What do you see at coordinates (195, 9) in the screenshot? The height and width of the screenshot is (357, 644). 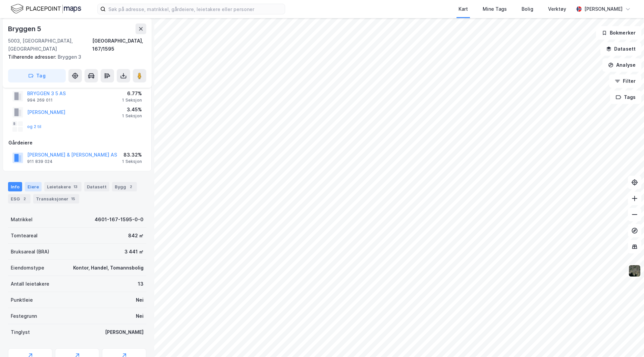 I see `input: Søk på adresse, matrikkel, gårdeiere, leietakere eller personer` at bounding box center [195, 9].